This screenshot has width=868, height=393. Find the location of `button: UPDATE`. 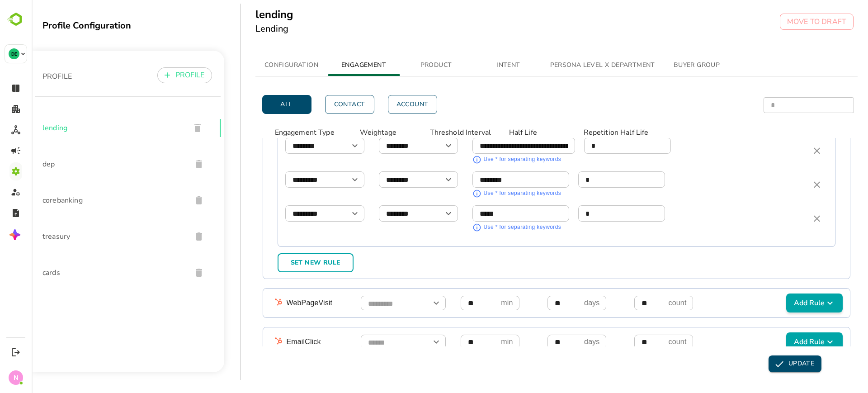

button: UPDATE is located at coordinates (763, 363).